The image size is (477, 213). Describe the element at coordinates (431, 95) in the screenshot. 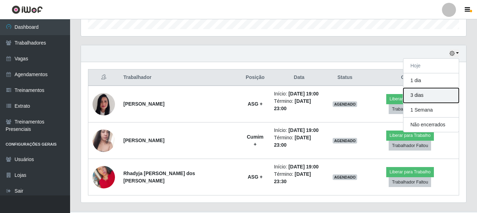

I see `button: 3 dias` at that location.